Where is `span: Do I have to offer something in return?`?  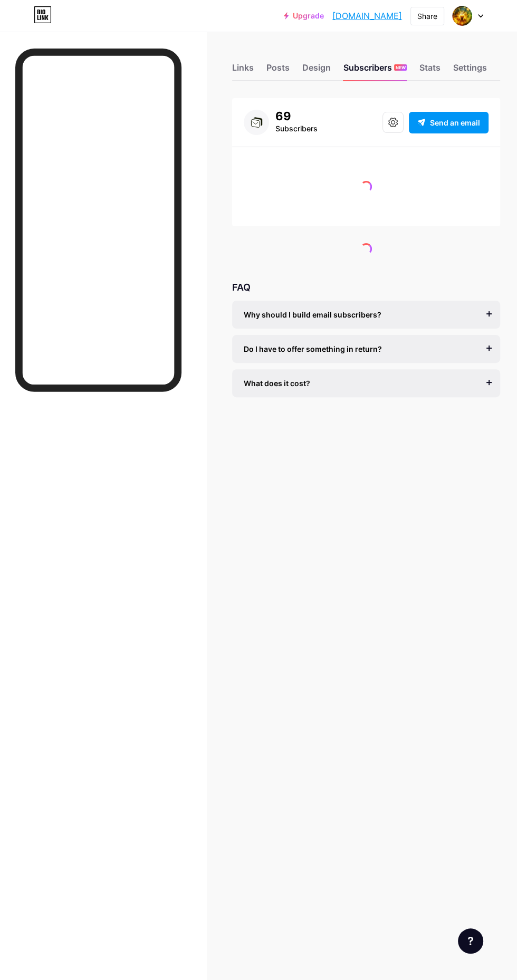 span: Do I have to offer something in return? is located at coordinates (313, 348).